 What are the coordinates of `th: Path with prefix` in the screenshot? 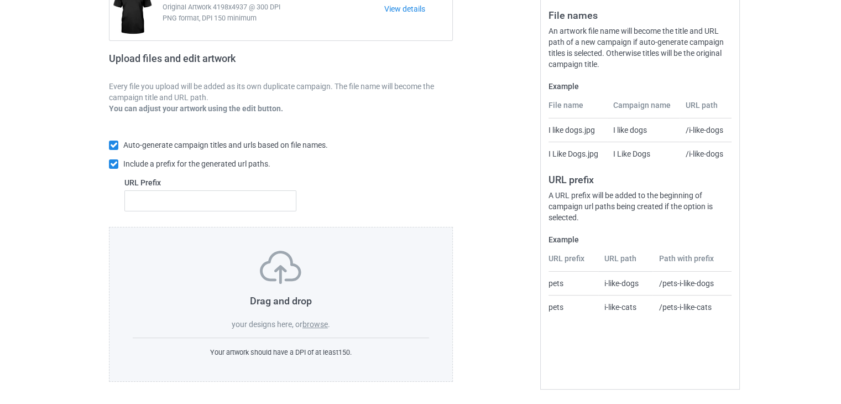 It's located at (692, 262).